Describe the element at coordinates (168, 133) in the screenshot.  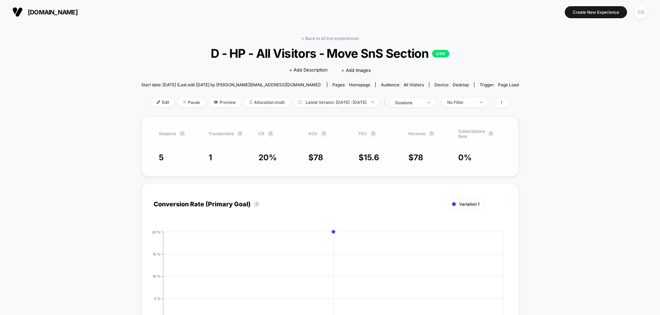
I see `span: Sessions` at that location.